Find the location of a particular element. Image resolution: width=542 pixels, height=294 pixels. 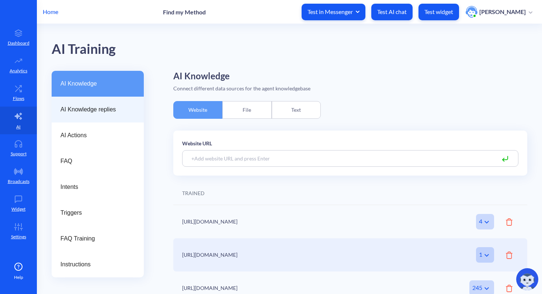

a: Instructions is located at coordinates (98, 264).